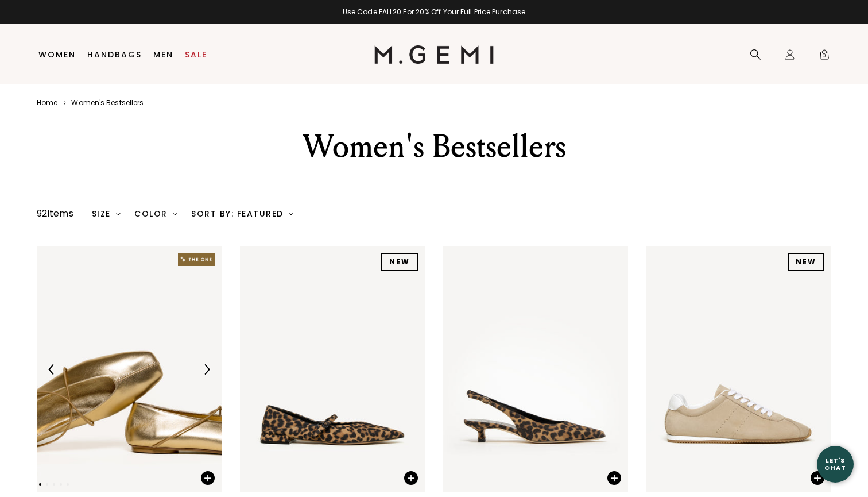  I want to click on a: Men, so click(163, 55).